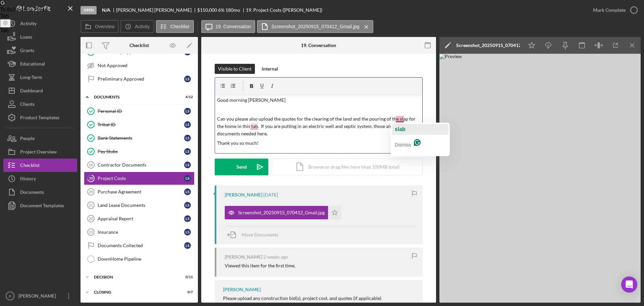 The width and height of the screenshot is (644, 306). I want to click on div: Checklist, so click(140, 45).